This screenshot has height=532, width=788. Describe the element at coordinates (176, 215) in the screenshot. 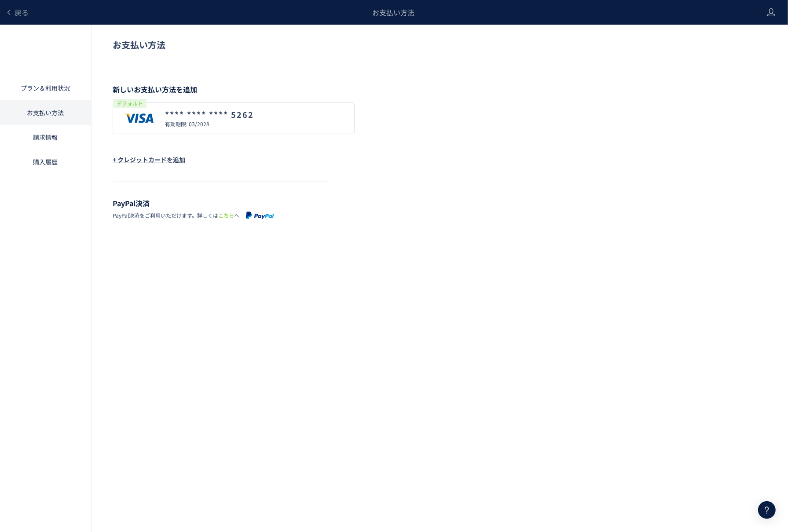

I see `span: PayPal決済をご利用いただけます。詳しくは へ` at that location.